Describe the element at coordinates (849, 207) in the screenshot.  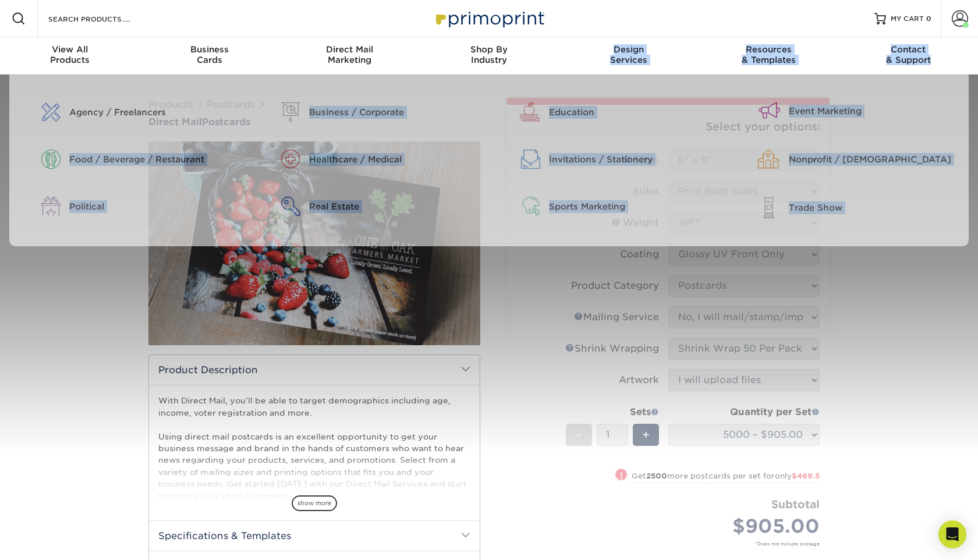
I see `a: Trade Show` at that location.